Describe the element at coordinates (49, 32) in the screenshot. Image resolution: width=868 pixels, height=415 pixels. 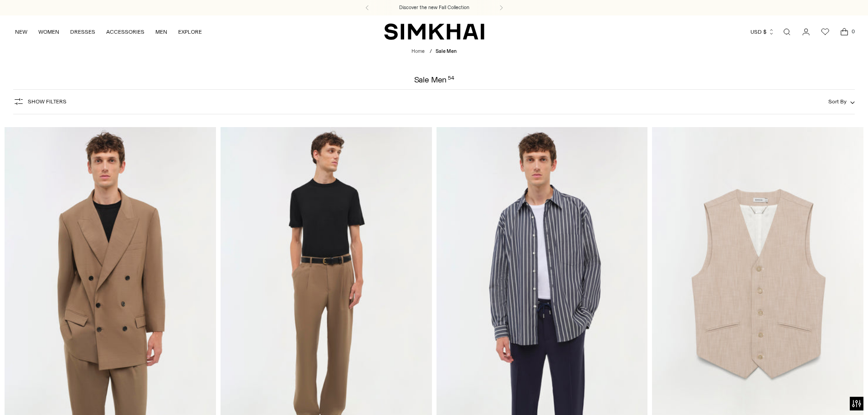
I see `a: WOMEN` at that location.